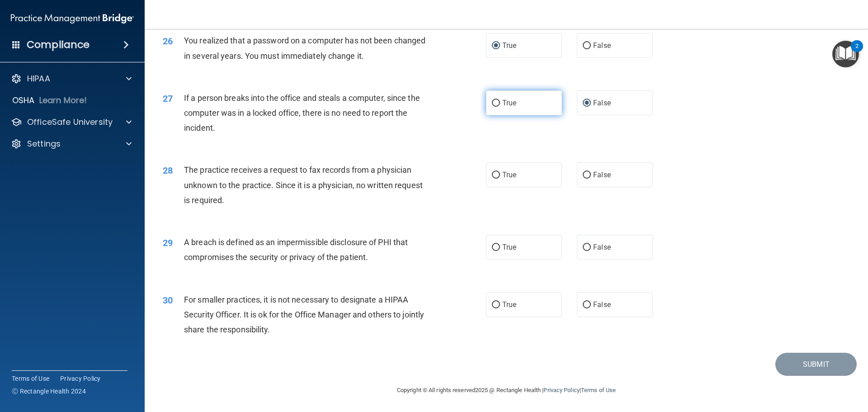 The image size is (868, 412). Describe the element at coordinates (304, 314) in the screenshot. I see `span: For smaller practices, it is not necessary to designate a HIPAA Security Officer. It is ok for th...` at that location.